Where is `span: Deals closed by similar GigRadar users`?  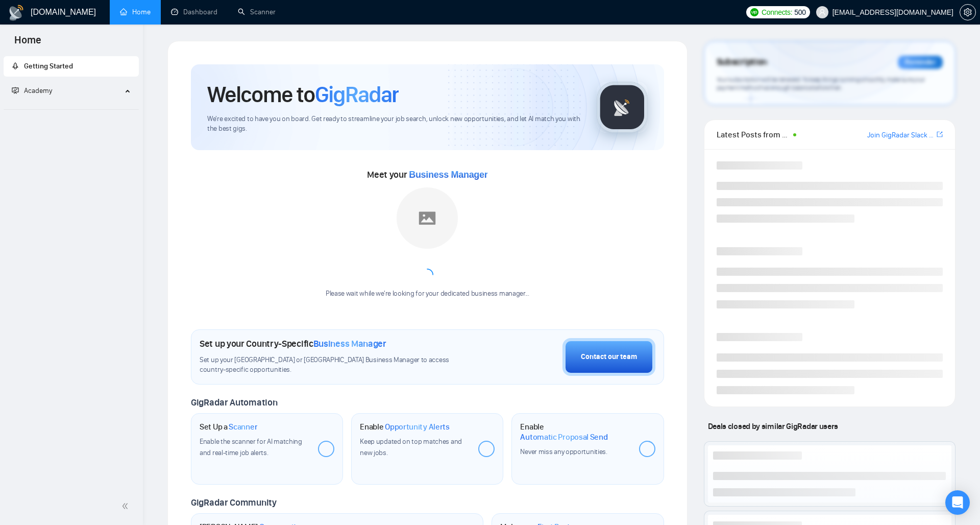
span: Deals closed by similar GigRadar users is located at coordinates (772, 426).